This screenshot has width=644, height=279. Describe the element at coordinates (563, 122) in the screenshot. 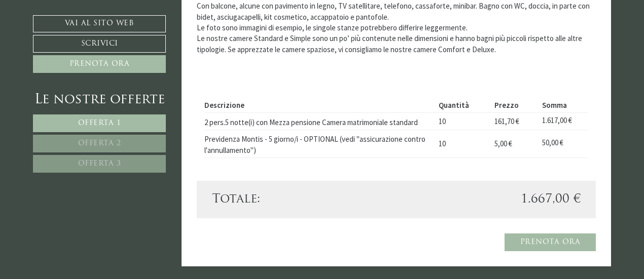

I see `td: 1.617,00 €` at that location.